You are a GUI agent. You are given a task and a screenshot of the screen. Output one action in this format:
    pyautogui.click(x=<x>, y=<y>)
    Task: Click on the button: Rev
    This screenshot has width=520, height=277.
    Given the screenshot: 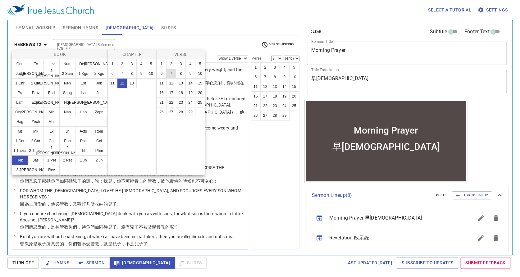 What is the action you would take?
    pyautogui.click(x=52, y=170)
    